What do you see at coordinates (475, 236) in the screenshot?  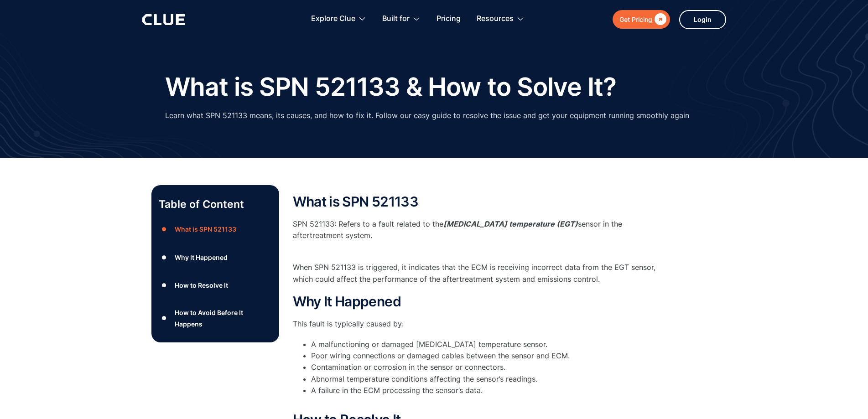 I see `p: SPN 521133: Refers to a fault related to the sensor in the aftertreatment system.` at bounding box center [475, 236].